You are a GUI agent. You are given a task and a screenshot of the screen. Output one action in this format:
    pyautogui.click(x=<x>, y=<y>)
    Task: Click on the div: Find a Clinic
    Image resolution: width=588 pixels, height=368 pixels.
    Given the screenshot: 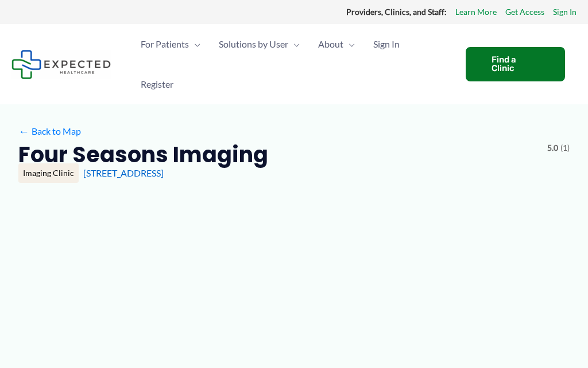 What is the action you would take?
    pyautogui.click(x=515, y=64)
    